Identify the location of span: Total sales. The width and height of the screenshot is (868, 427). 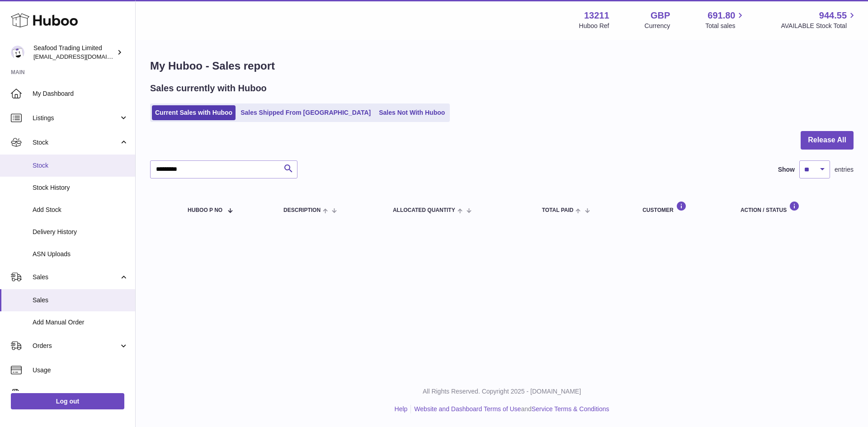
(725, 26).